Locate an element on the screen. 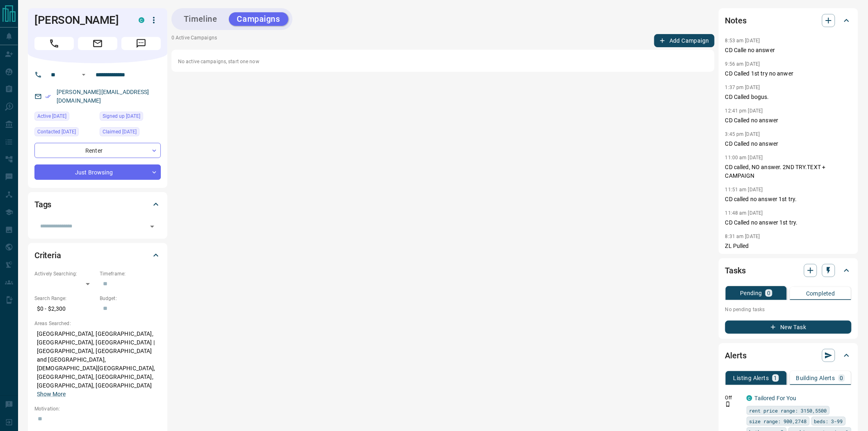 The image size is (868, 431). div: Notes is located at coordinates (788, 20).